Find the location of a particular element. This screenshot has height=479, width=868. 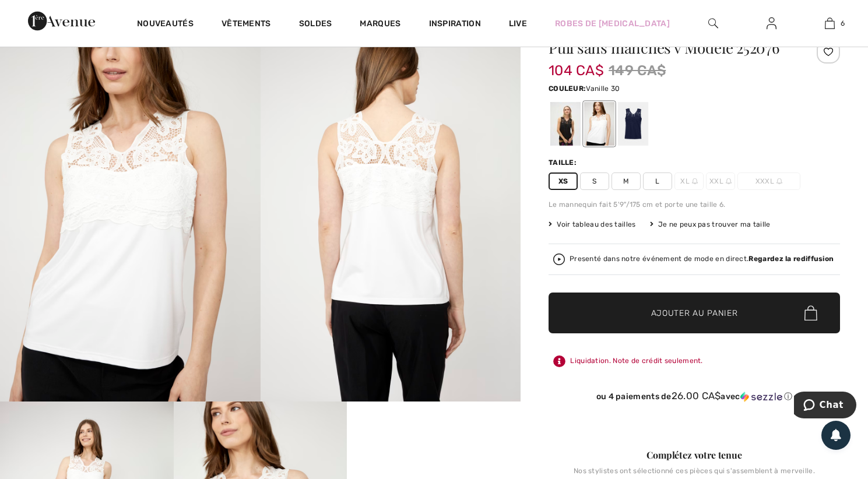

strong: Regardez la rediffusion is located at coordinates (791, 259).